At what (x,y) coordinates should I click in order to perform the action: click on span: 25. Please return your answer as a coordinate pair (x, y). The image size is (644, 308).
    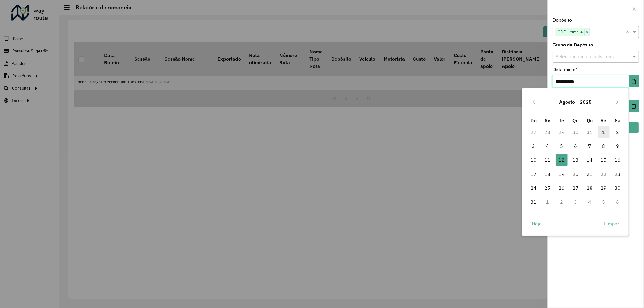
    Looking at the image, I should click on (547, 188).